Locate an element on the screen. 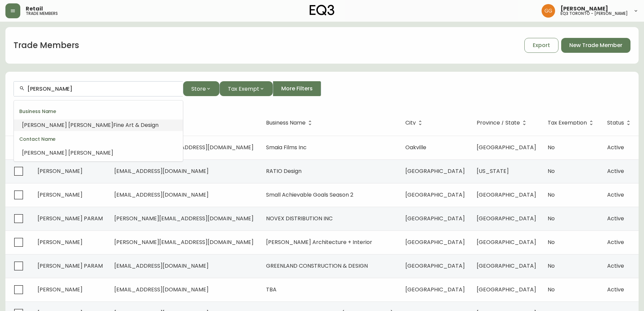 The width and height of the screenshot is (644, 311). h5: trade members is located at coordinates (41, 14).